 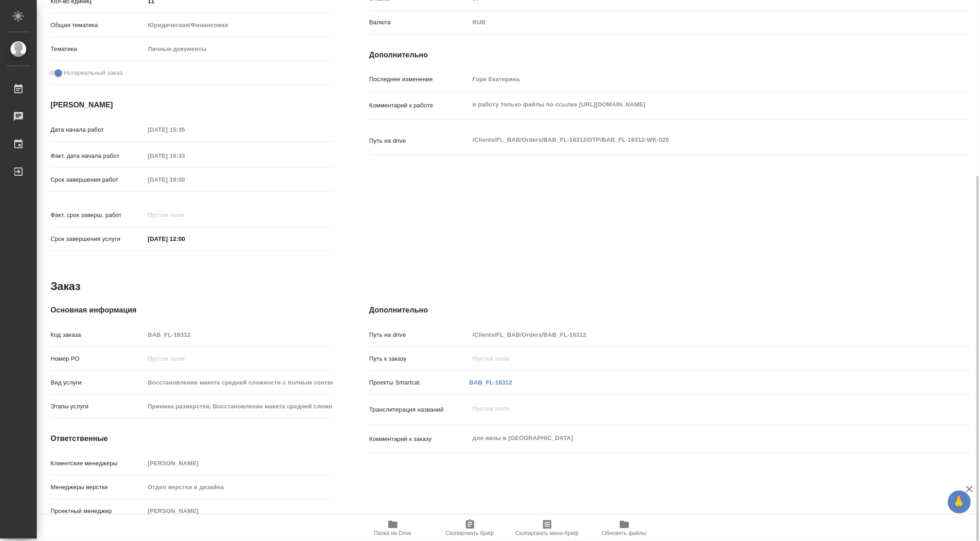 What do you see at coordinates (97, 488) in the screenshot?
I see `p: Менеджеры верстки` at bounding box center [97, 488].